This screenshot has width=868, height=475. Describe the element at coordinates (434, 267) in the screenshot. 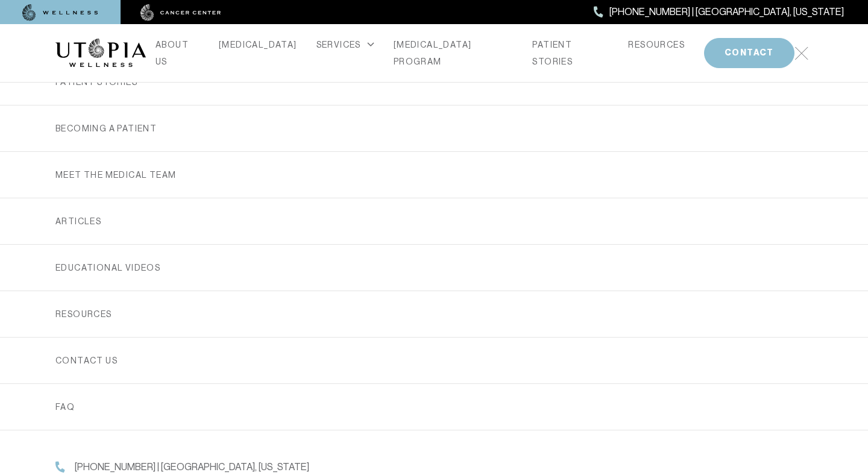

I see `a: EDUCATIONAL VIDEOS` at that location.